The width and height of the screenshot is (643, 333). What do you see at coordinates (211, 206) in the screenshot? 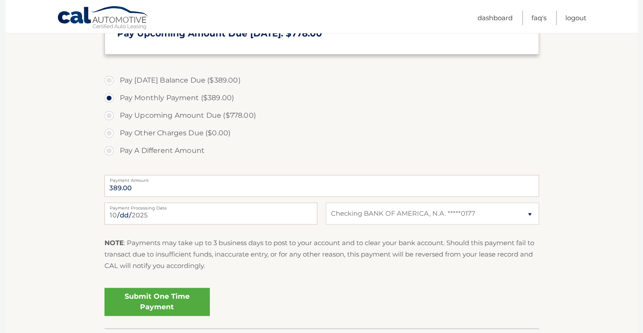
I see `label: Payment Processing Date` at bounding box center [211, 206].